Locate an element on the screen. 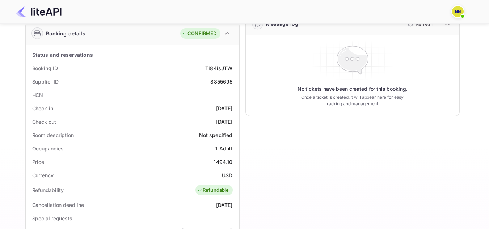 Image resolution: width=489 pixels, height=229 pixels. div: Currency is located at coordinates (43, 175).